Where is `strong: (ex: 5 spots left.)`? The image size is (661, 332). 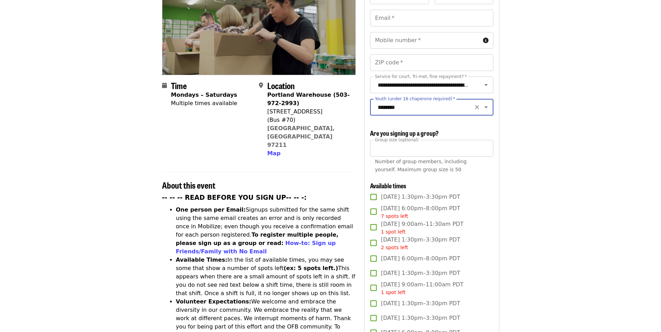 strong: (ex: 5 spots left.) is located at coordinates (311, 268).